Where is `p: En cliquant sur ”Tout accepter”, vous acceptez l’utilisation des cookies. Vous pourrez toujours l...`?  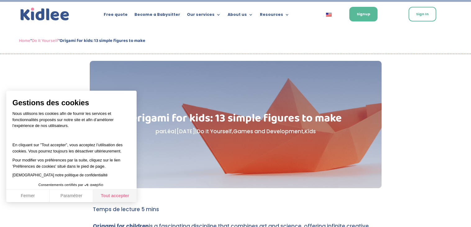 p: En cliquant sur ”Tout accepter”, vous acceptez l’utilisation des cookies. Vous pourrez toujours l... is located at coordinates (71, 145).